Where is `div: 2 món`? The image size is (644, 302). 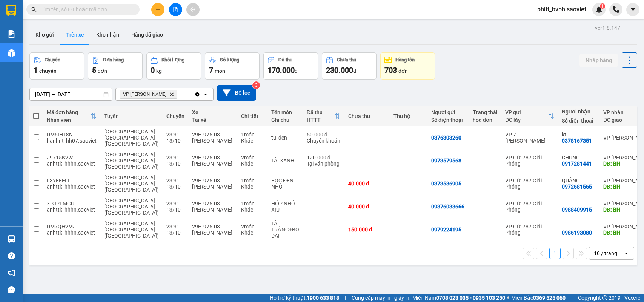 div: 2 món is located at coordinates (253, 226).